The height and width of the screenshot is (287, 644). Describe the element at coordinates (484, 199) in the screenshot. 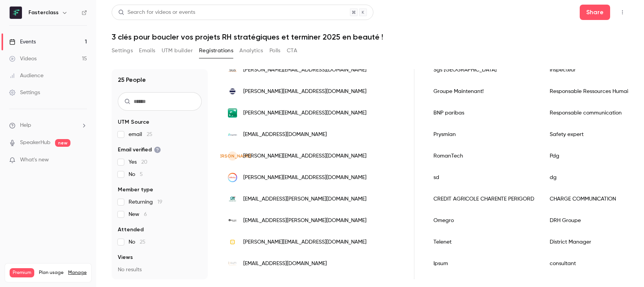

I see `div: CREDIT AGRICOLE CHARENTE PERIGORD` at that location.